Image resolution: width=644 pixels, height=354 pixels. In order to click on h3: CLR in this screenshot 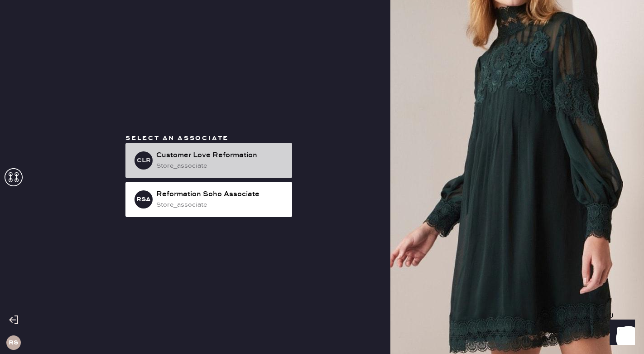, I will do `click(143, 161)`.